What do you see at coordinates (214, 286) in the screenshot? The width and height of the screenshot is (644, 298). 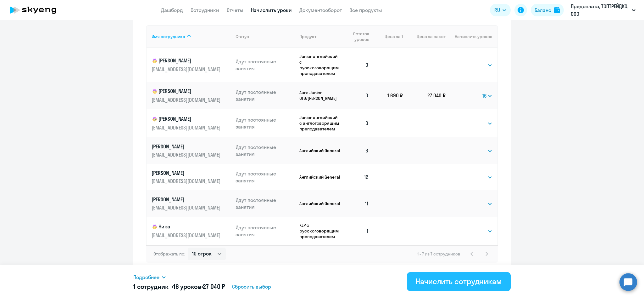 I see `span: 27 040 ₽` at bounding box center [214, 286].